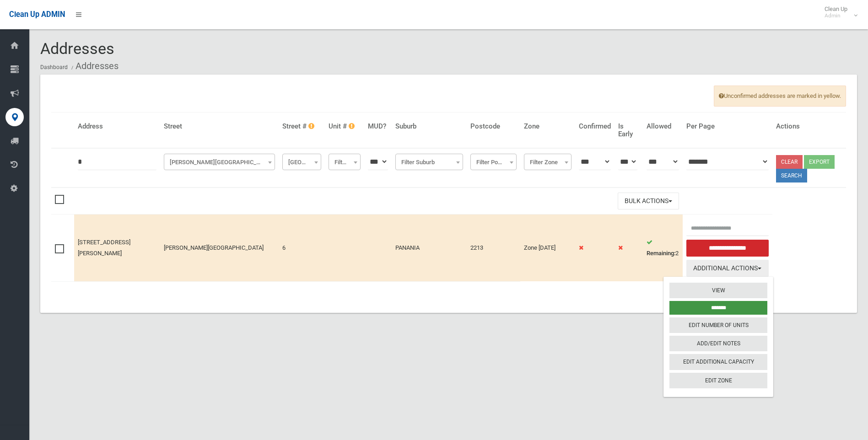 This screenshot has height=440, width=868. What do you see at coordinates (779, 96) in the screenshot?
I see `span: Unconfirmed addresses are marked in yellow.` at bounding box center [779, 96].